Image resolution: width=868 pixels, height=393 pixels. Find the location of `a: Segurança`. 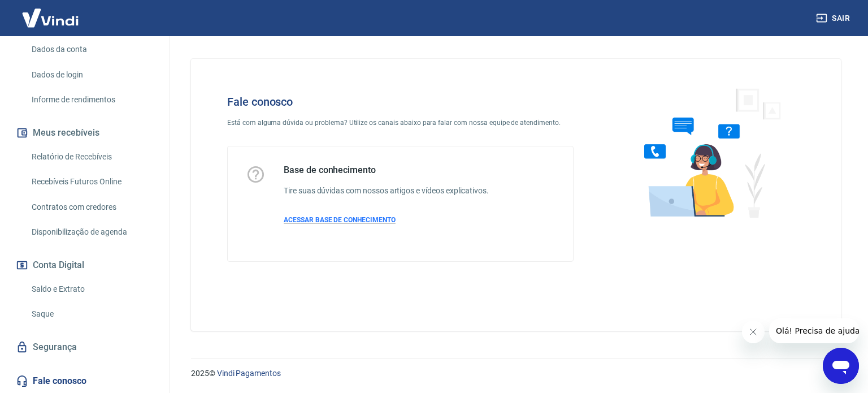

a: Segurança is located at coordinates (84, 347).